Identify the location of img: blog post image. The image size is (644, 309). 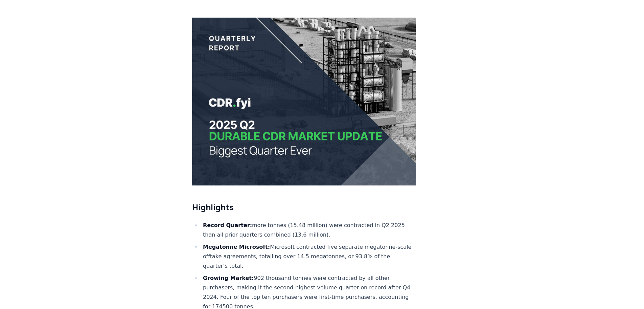
(304, 102).